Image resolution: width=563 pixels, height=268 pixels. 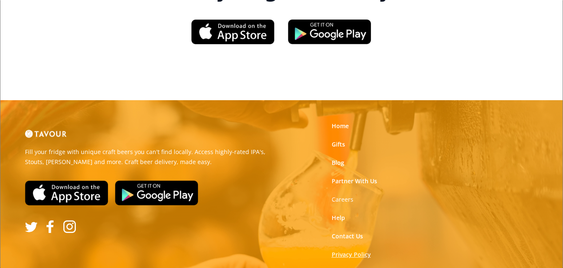 What do you see at coordinates (340, 126) in the screenshot?
I see `a: Home` at bounding box center [340, 126].